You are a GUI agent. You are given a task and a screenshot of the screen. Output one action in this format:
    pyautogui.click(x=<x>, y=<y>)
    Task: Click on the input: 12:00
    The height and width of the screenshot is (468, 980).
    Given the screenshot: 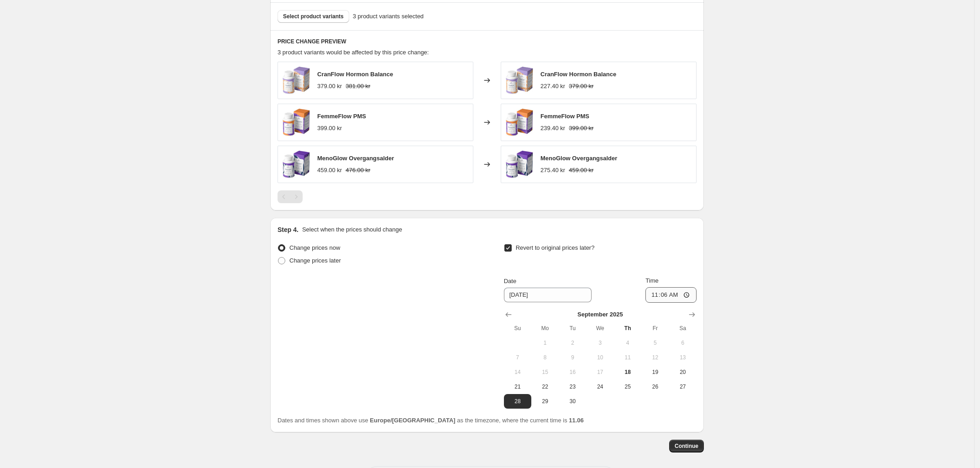 What is the action you would take?
    pyautogui.click(x=671, y=295)
    